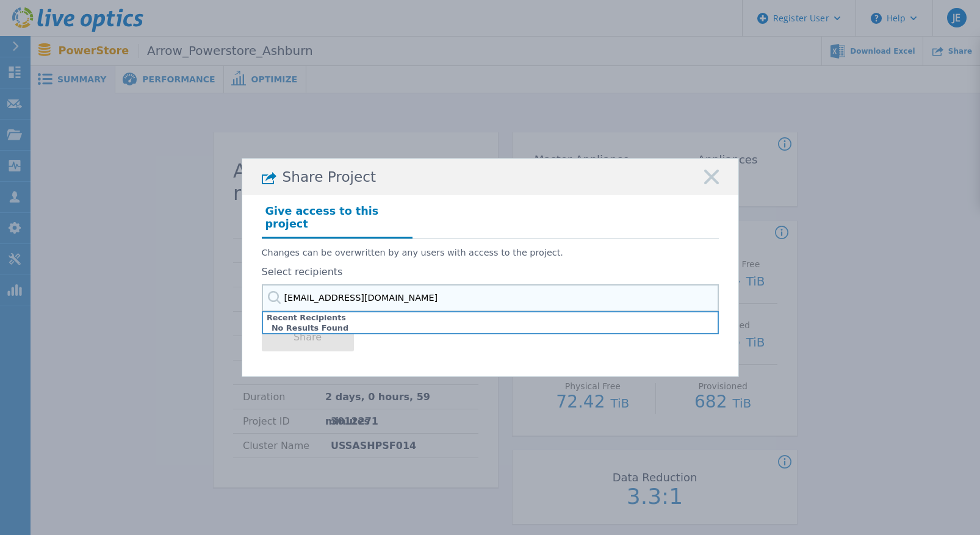 The image size is (980, 535). What do you see at coordinates (337, 219) in the screenshot?
I see `h4: Give access to this project` at bounding box center [337, 219].